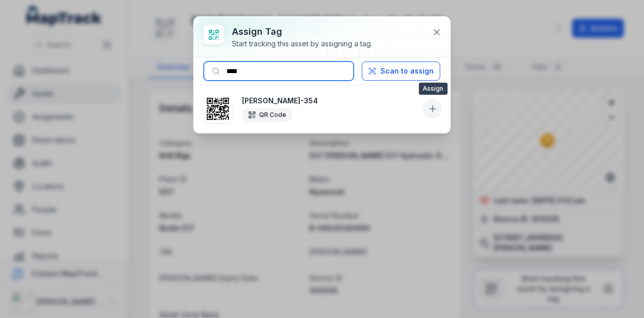 The height and width of the screenshot is (318, 644). I want to click on h3: Assign tag, so click(302, 32).